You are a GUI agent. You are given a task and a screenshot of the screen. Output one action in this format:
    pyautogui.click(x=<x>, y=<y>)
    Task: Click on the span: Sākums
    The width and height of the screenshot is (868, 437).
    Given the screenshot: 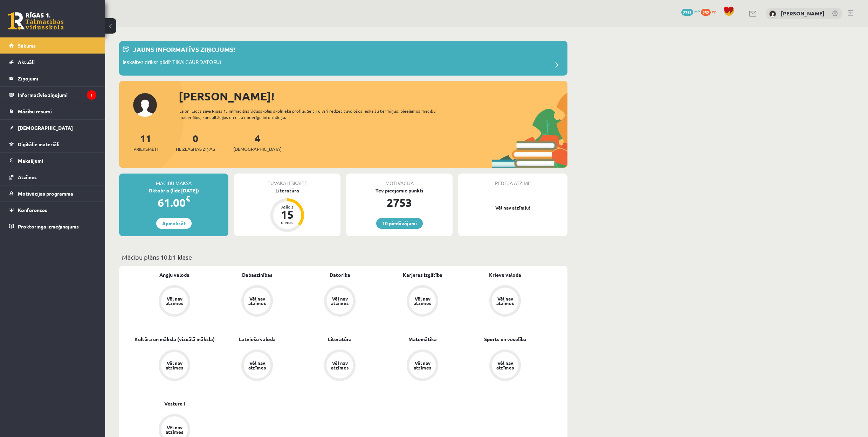 What is the action you would take?
    pyautogui.click(x=27, y=46)
    